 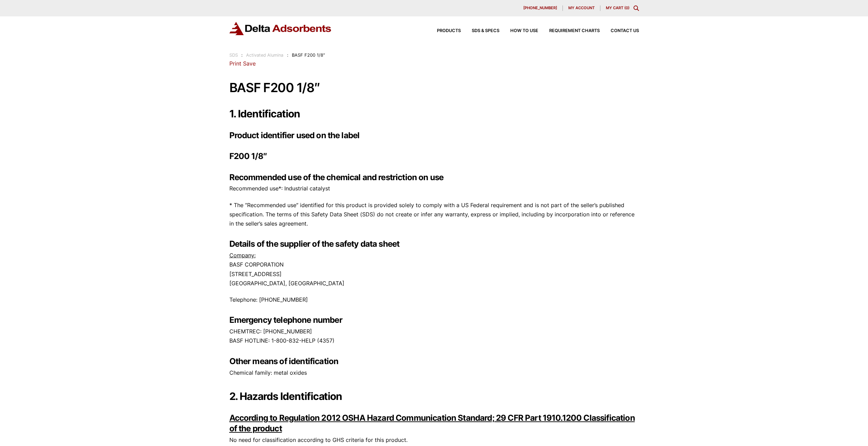 I want to click on a: SDS, so click(x=233, y=55).